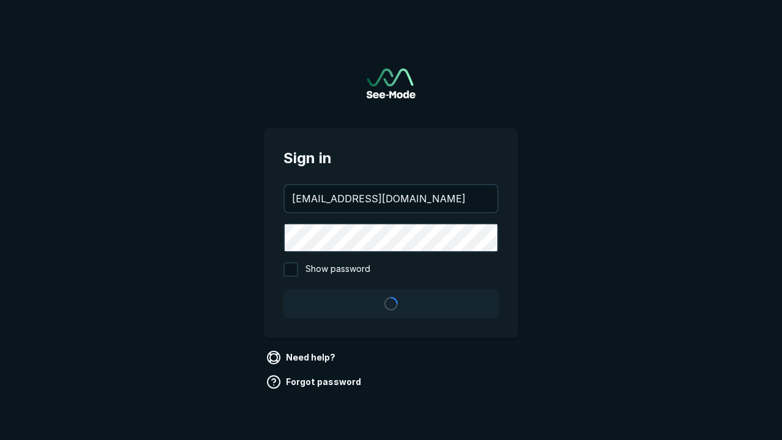  What do you see at coordinates (338, 269) in the screenshot?
I see `span: Show password` at bounding box center [338, 269].